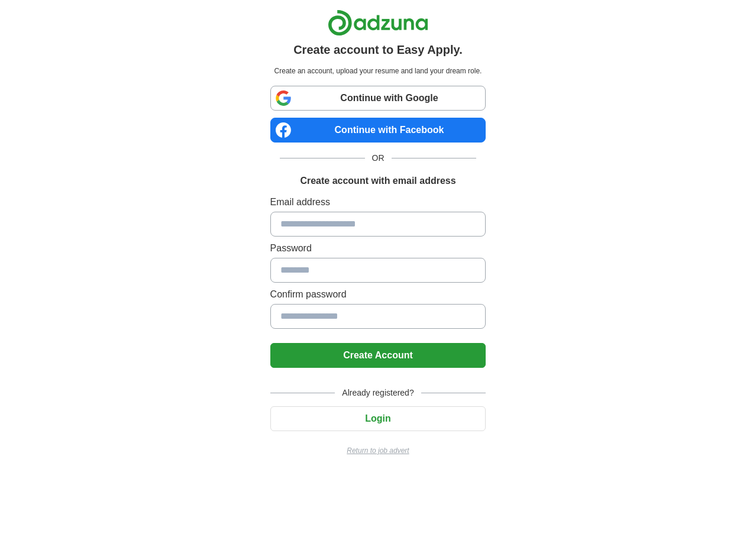 This screenshot has width=756, height=534. What do you see at coordinates (378, 202) in the screenshot?
I see `label: Email address` at bounding box center [378, 202].